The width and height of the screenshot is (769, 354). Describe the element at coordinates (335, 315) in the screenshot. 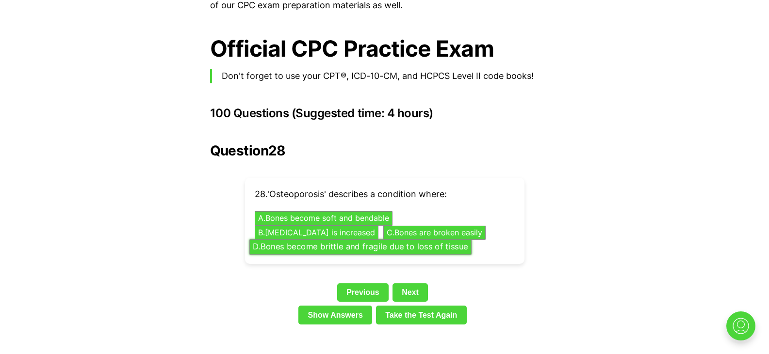

I see `a: Show Answers` at that location.